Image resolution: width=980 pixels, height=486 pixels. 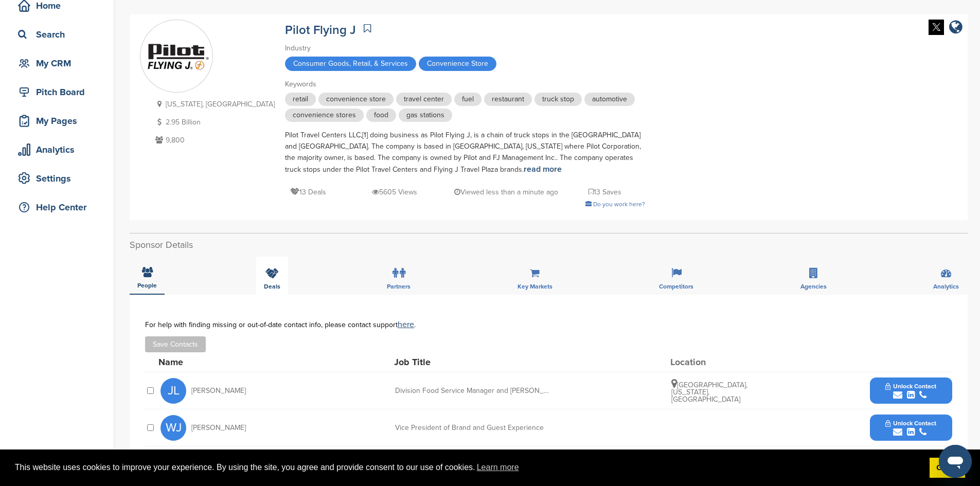 I want to click on span: JL, so click(x=173, y=391).